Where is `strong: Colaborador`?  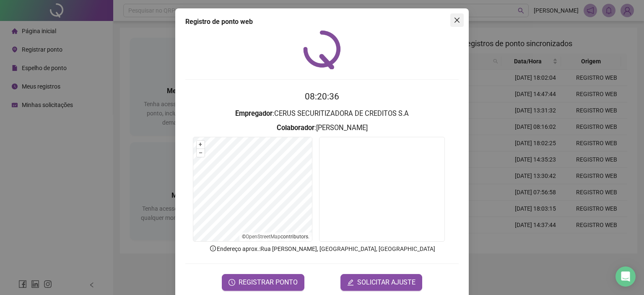
strong: Colaborador is located at coordinates (296, 128).